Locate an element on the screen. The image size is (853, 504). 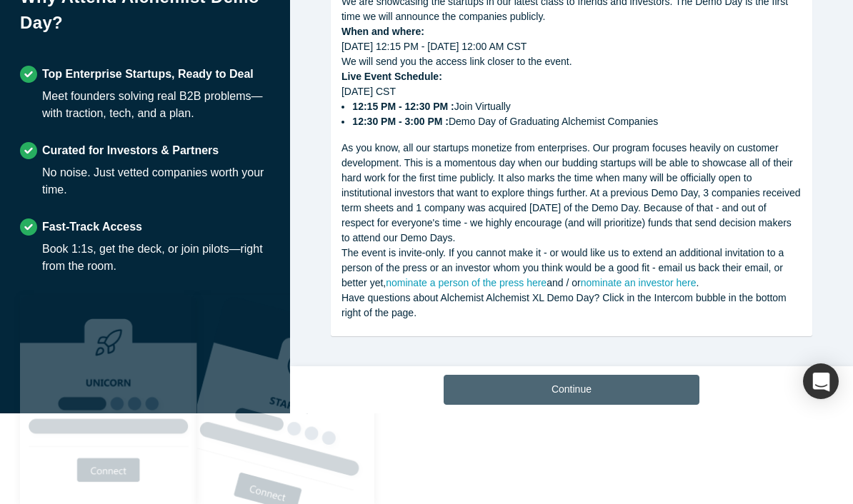
strong: When and where: is located at coordinates (383, 32).